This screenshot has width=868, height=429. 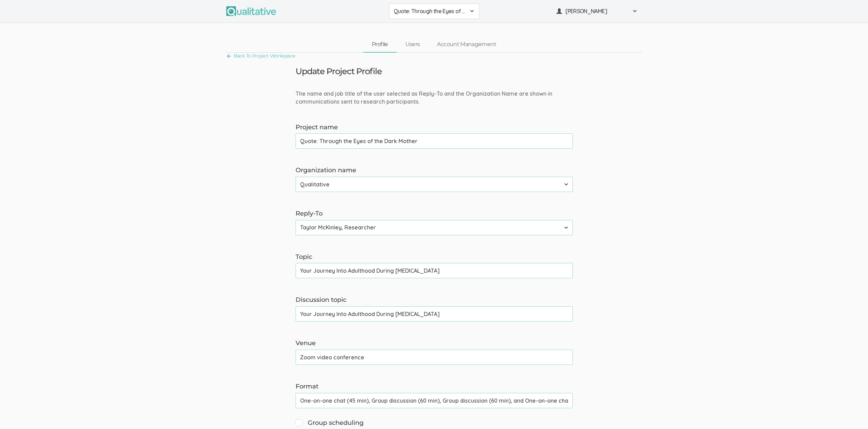 What do you see at coordinates (251, 11) in the screenshot?
I see `img: Qualitative` at bounding box center [251, 11].